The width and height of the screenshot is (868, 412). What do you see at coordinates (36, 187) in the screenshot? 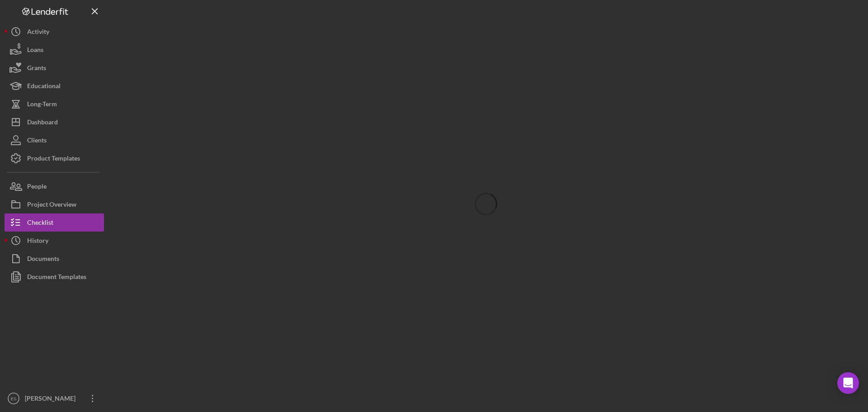
I see `div: People` at bounding box center [36, 187].